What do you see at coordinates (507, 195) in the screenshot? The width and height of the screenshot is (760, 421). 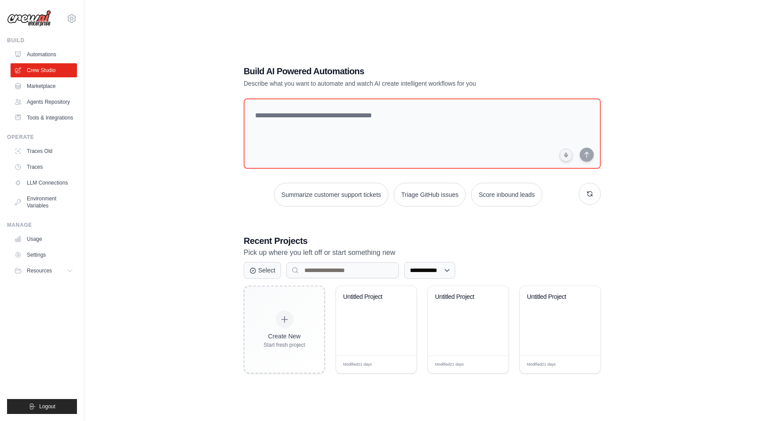 I see `button: Score inbound leads` at bounding box center [507, 195].